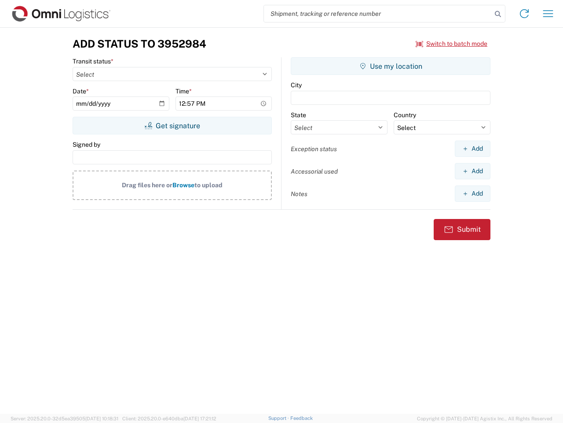 The image size is (563, 423). Describe the element at coordinates (378, 14) in the screenshot. I see `input: Shipment, tracking or reference number` at that location.